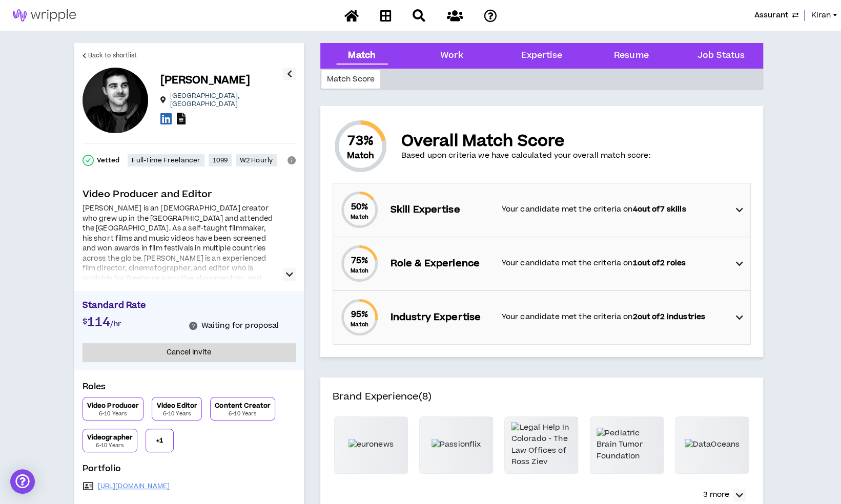 Image resolution: width=841 pixels, height=504 pixels. What do you see at coordinates (189, 471) in the screenshot?
I see `p: Portfolio` at bounding box center [189, 471].